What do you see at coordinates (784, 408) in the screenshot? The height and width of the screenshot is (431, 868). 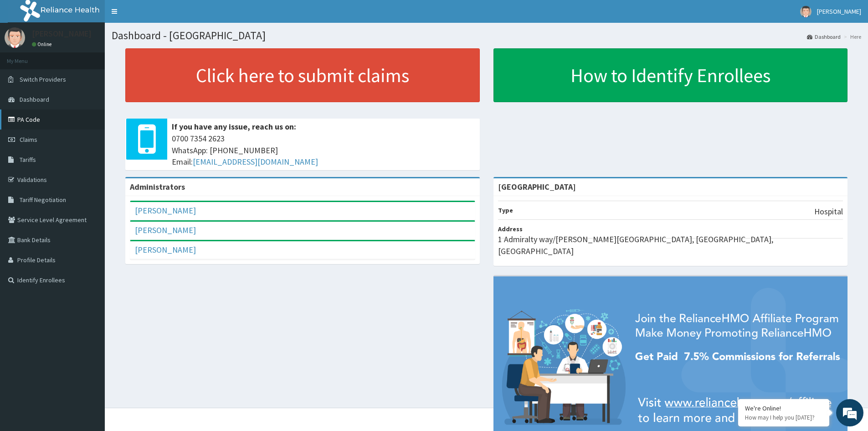 I see `div: We're Online!` at bounding box center [784, 408].